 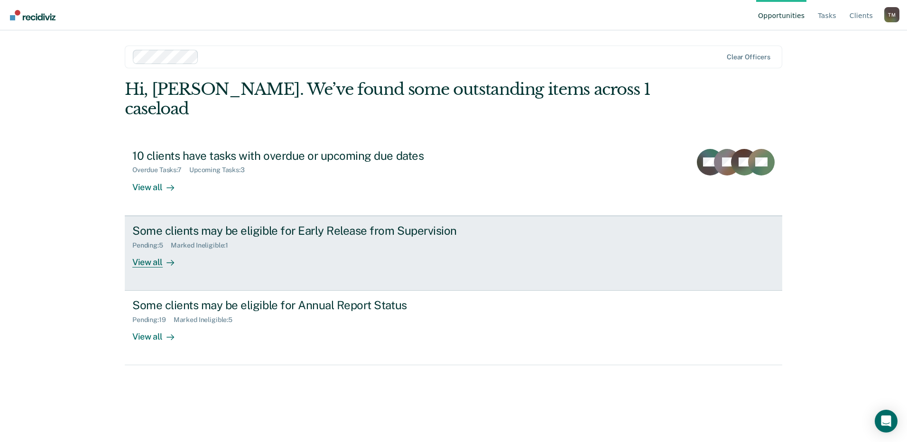 What do you see at coordinates (299, 305) in the screenshot?
I see `div: Some clients may be eligible for Annual Report Status` at bounding box center [299, 305].